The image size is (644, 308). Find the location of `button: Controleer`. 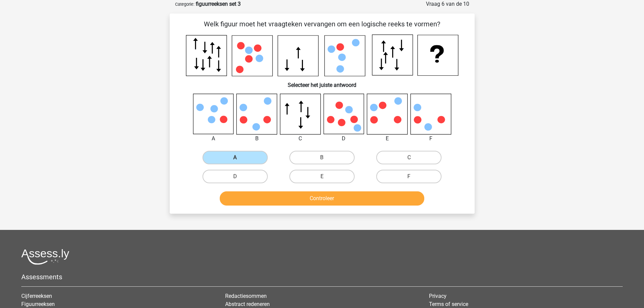

button: Controleer is located at coordinates (322, 199).